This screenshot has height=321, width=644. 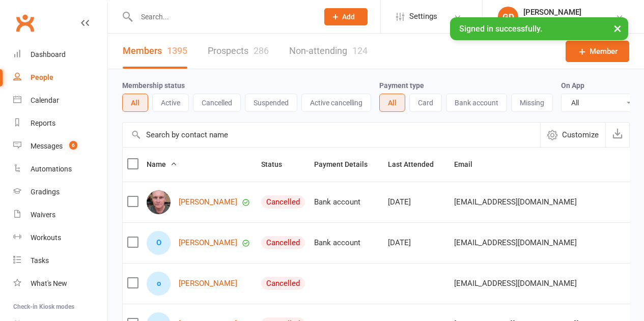 What do you see at coordinates (416, 164) in the screenshot?
I see `button: Last Attended` at bounding box center [416, 164].